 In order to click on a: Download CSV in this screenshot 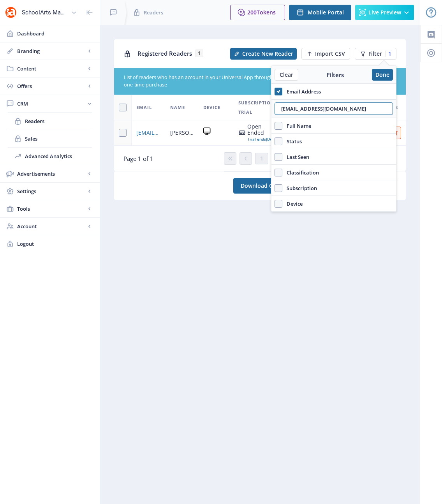, I will do `click(260, 186)`.